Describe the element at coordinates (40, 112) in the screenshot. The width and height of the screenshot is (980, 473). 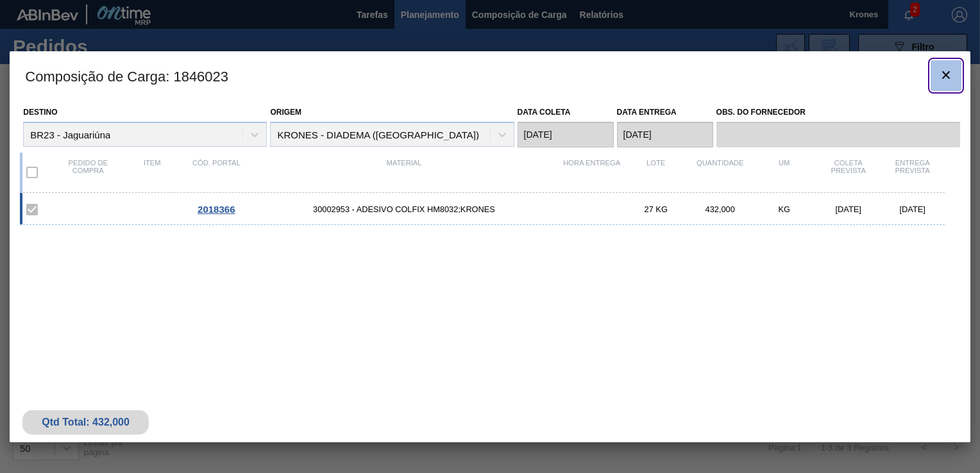
I see `label: Destino` at that location.